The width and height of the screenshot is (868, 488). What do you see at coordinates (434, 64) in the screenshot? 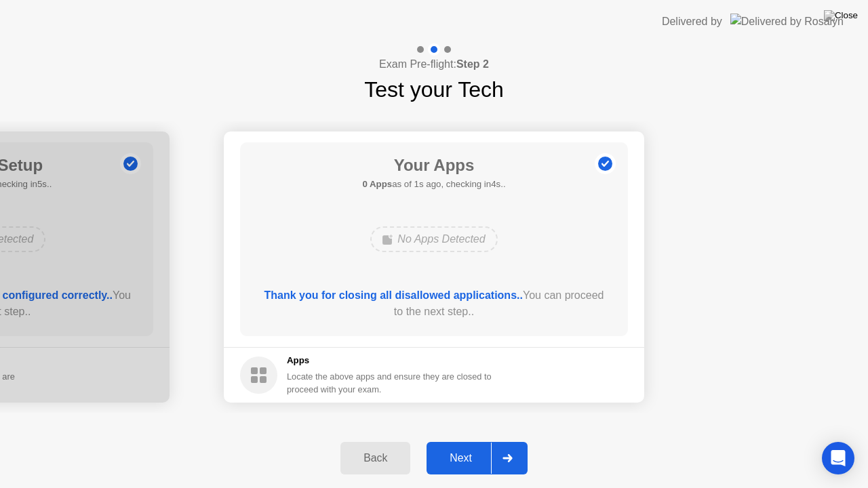
I see `h4: Exam Pre-flight:` at bounding box center [434, 64].